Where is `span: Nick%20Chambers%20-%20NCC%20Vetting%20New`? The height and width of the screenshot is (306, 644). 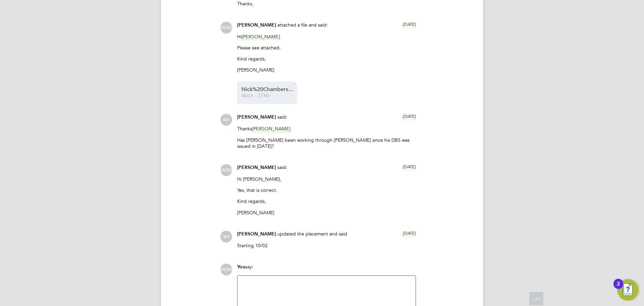 span: Nick%20Chambers%20-%20NCC%20Vetting%20New is located at coordinates (268, 90).